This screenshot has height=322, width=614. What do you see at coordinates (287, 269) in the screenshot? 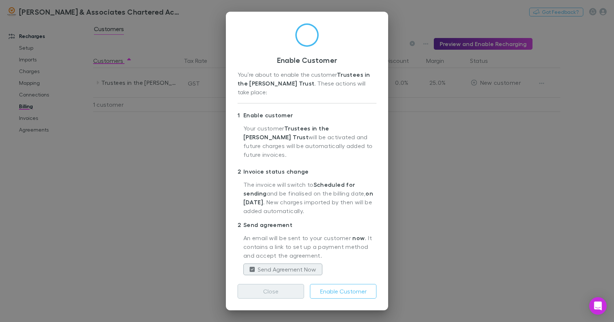
I see `label: Send Agreement Now` at bounding box center [287, 269].